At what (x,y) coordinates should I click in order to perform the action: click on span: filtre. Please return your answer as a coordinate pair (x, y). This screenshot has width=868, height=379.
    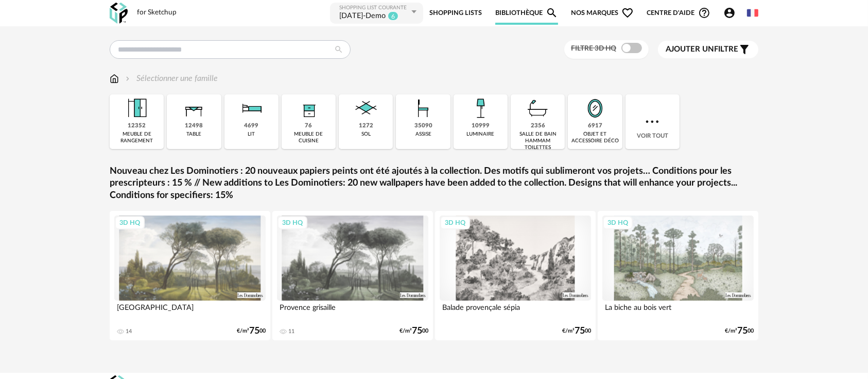
    Looking at the image, I should click on (702, 49).